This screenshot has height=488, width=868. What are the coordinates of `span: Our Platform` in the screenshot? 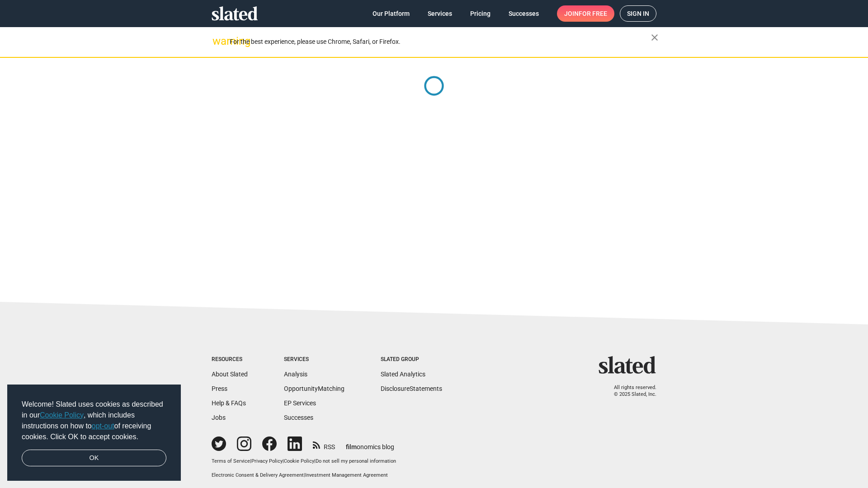 It's located at (391, 14).